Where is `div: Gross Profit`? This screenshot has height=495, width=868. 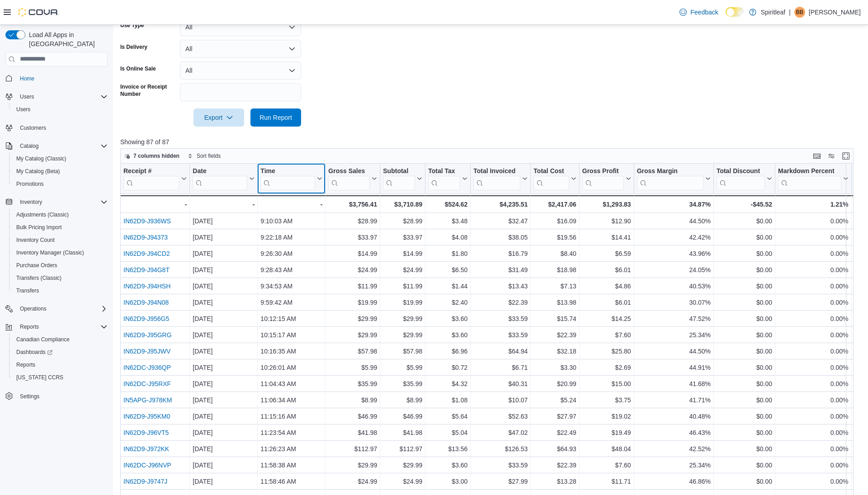
div: Gross Profit is located at coordinates (603, 178).